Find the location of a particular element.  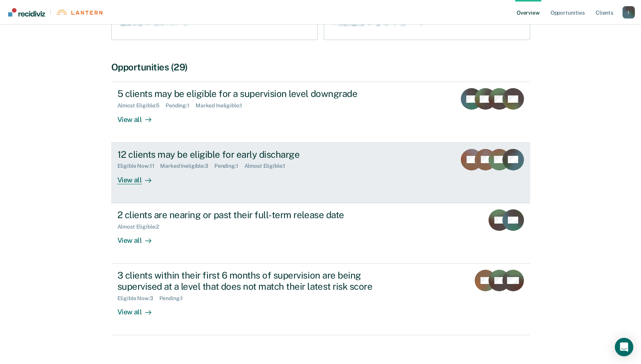

button: Profile dropdown button is located at coordinates (629, 12).